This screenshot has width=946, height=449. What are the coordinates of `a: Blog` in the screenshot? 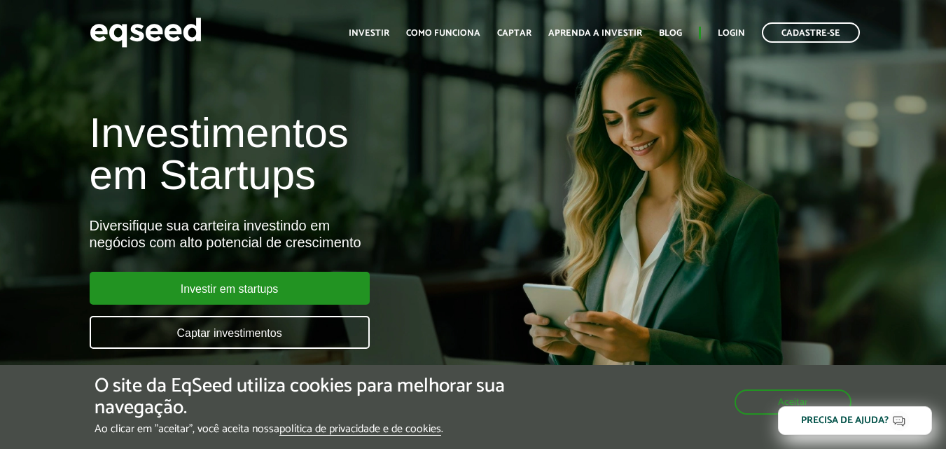 It's located at (670, 33).